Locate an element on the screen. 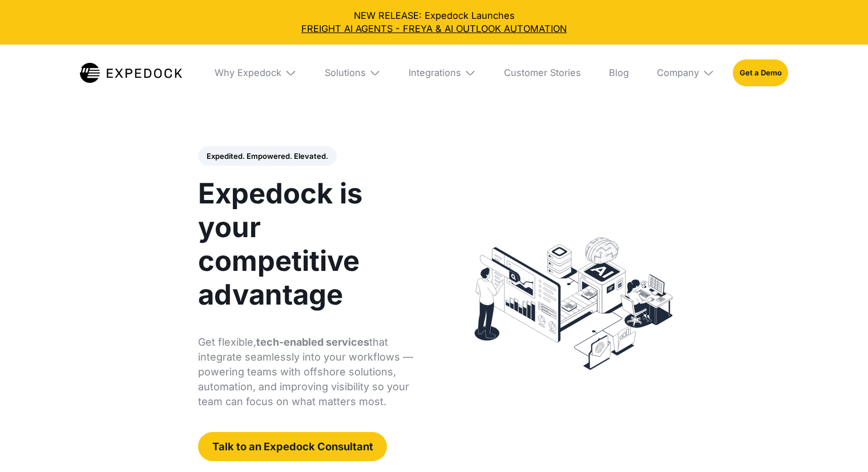 Image resolution: width=868 pixels, height=472 pixels. a: Get a Demo is located at coordinates (760, 73).